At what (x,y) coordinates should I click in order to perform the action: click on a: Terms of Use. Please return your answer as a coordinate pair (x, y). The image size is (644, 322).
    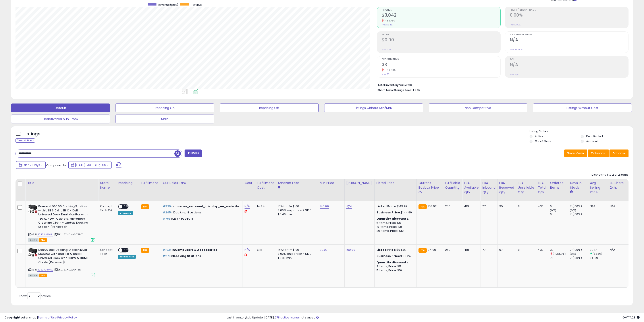
    Looking at the image, I should click on (47, 317).